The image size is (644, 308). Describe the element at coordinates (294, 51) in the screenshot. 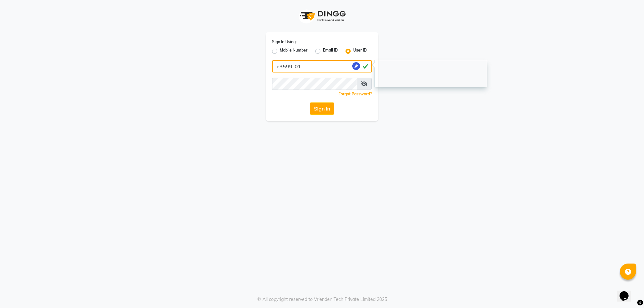

I see `label: Mobile Number` at that location.